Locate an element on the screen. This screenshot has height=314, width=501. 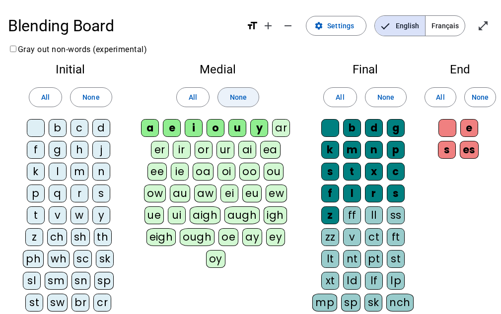
h1: Blending Board is located at coordinates (123, 26).